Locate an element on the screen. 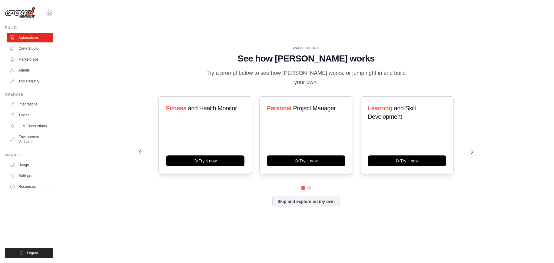 The image size is (554, 263). a: Environment Variables is located at coordinates (30, 139).